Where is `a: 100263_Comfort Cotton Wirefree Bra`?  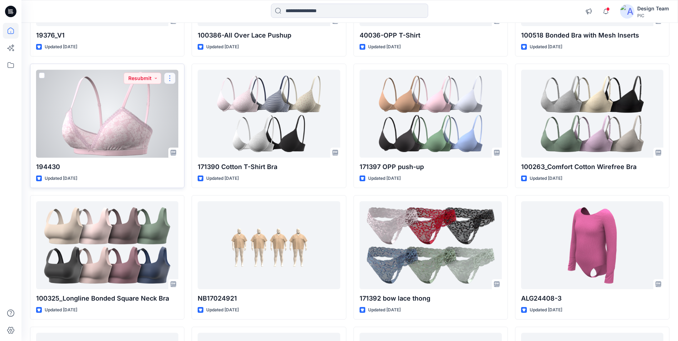
a: 100263_Comfort Cotton Wirefree Bra is located at coordinates (592, 113).